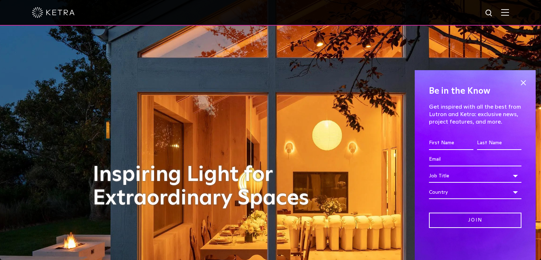 The image size is (541, 260). I want to click on img: search icon, so click(489, 13).